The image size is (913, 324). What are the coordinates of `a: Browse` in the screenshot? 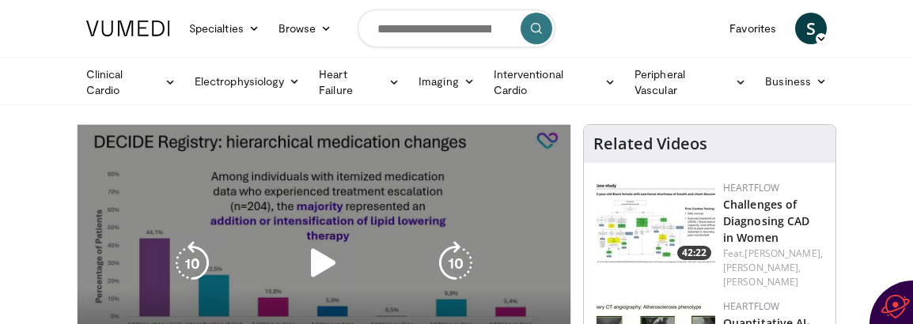 It's located at (305, 28).